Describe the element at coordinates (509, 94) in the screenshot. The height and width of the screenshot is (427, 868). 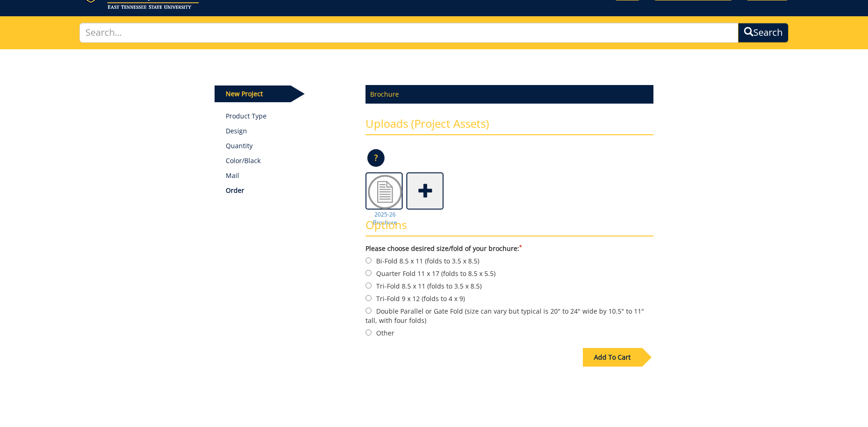
I see `p: Brochure` at that location.